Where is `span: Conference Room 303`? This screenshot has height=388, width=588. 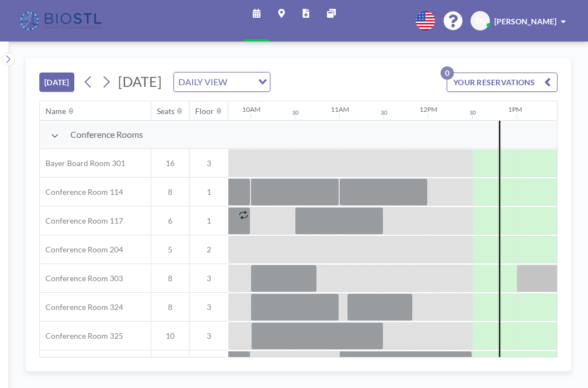
span: Conference Room 303 is located at coordinates (82, 278).